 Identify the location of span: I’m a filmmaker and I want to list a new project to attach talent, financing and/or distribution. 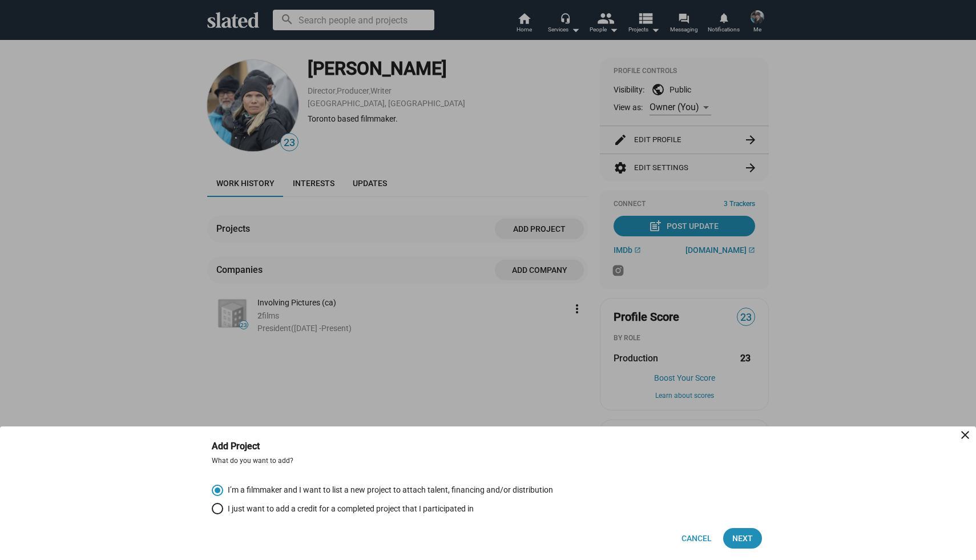
(388, 489).